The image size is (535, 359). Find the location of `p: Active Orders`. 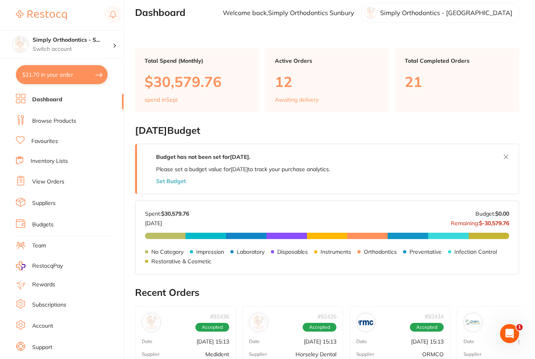

p: Active Orders is located at coordinates (327, 61).